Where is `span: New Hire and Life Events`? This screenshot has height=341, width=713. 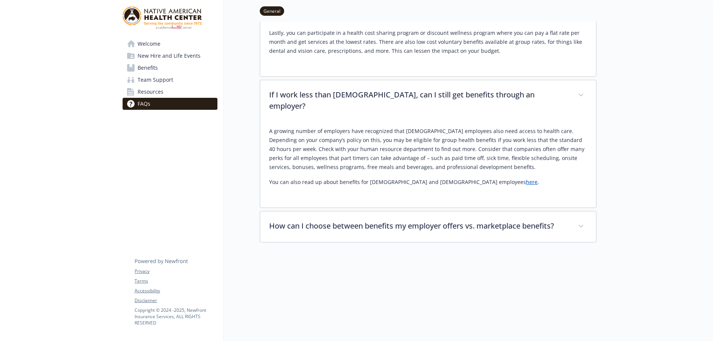 span: New Hire and Life Events is located at coordinates (169, 56).